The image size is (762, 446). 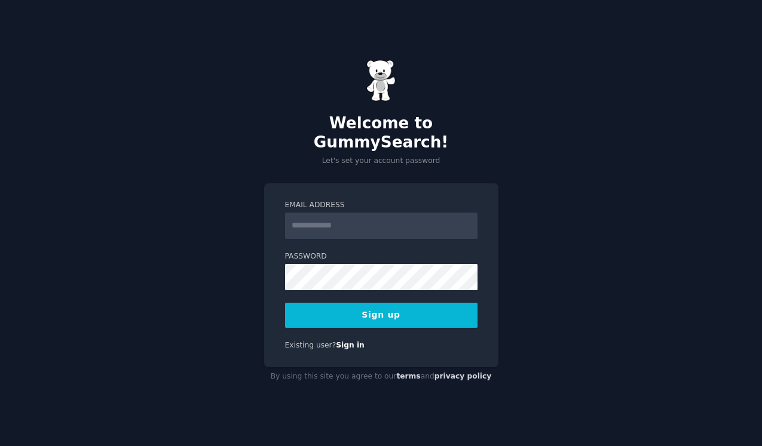 What do you see at coordinates (381, 133) in the screenshot?
I see `h2: Welcome to GummySearch!` at bounding box center [381, 133].